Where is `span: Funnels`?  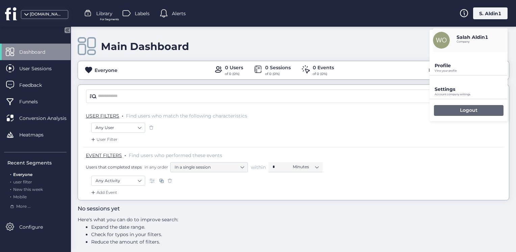
span: Funnels is located at coordinates (33, 102).